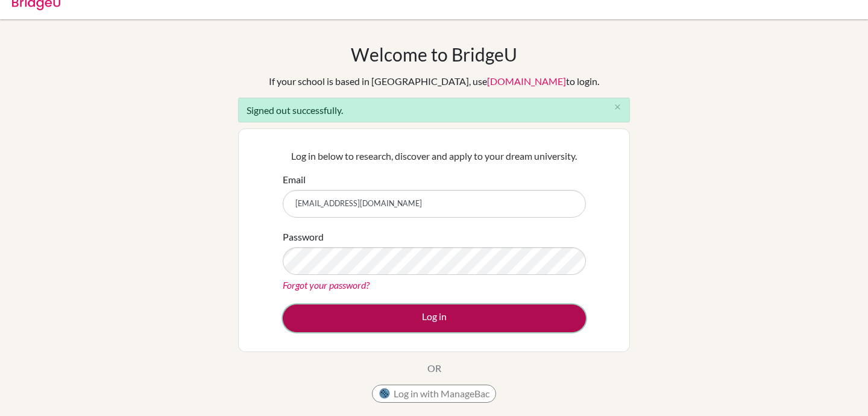 Image resolution: width=868 pixels, height=416 pixels. What do you see at coordinates (294, 180) in the screenshot?
I see `label: Email` at bounding box center [294, 180].